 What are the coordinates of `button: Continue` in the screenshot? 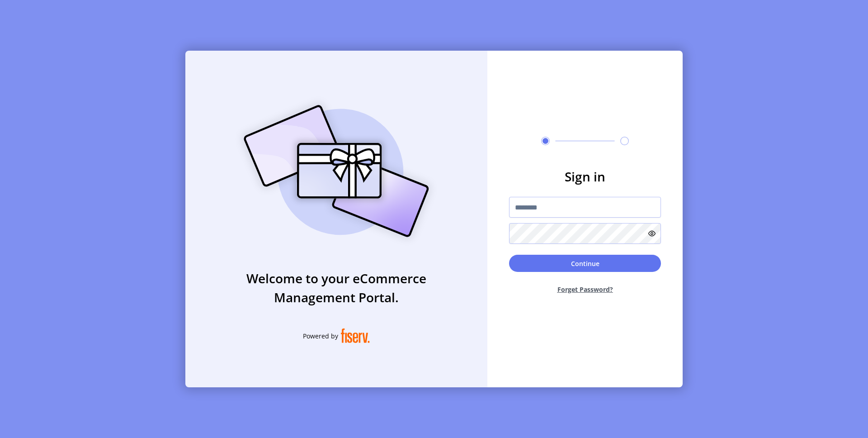 It's located at (586, 264).